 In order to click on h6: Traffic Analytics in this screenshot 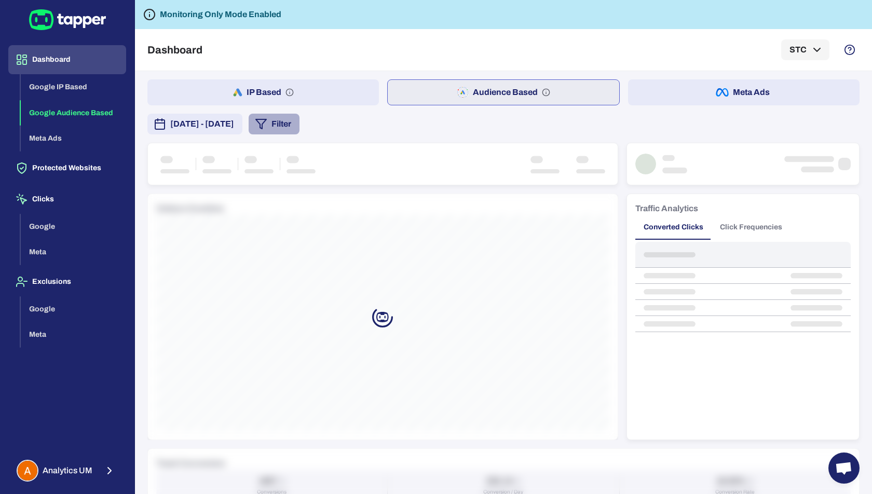, I will do `click(666, 209)`.